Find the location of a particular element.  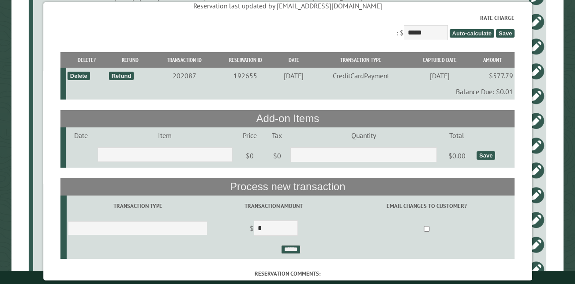

th: Transaction Type is located at coordinates (361, 60).